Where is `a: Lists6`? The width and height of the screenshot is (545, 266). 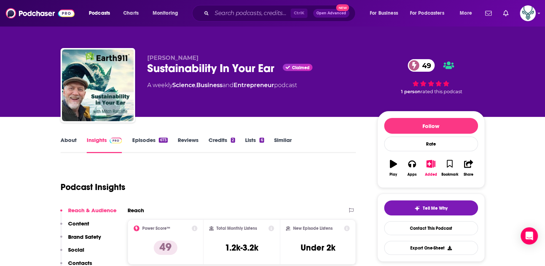 a: Lists6 is located at coordinates (254, 145).